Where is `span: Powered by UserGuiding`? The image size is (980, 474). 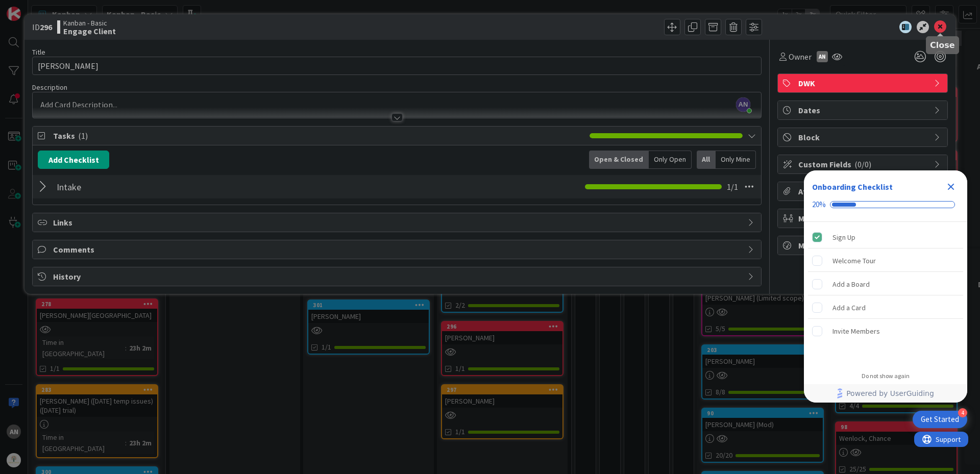 span: Powered by UserGuiding is located at coordinates (891, 393).